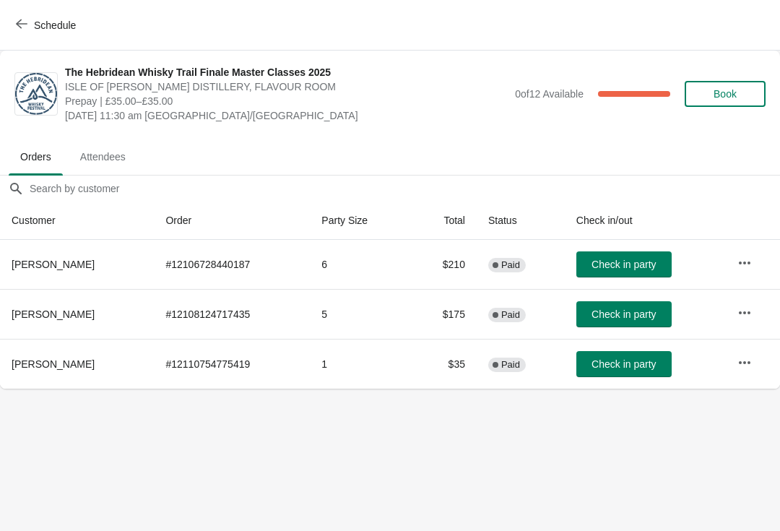 Image resolution: width=780 pixels, height=531 pixels. I want to click on img: The Hebridean Whisky Trail Finale Master Classes 2025, so click(36, 94).